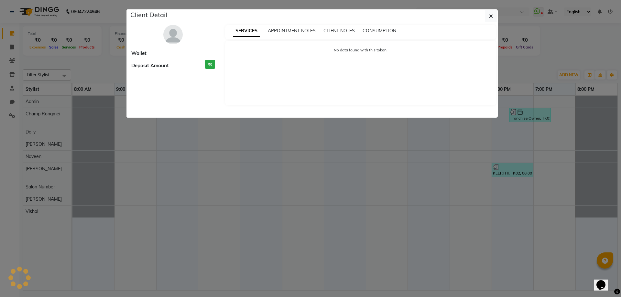 This screenshot has width=621, height=297. I want to click on h5: Client Detail, so click(149, 15).